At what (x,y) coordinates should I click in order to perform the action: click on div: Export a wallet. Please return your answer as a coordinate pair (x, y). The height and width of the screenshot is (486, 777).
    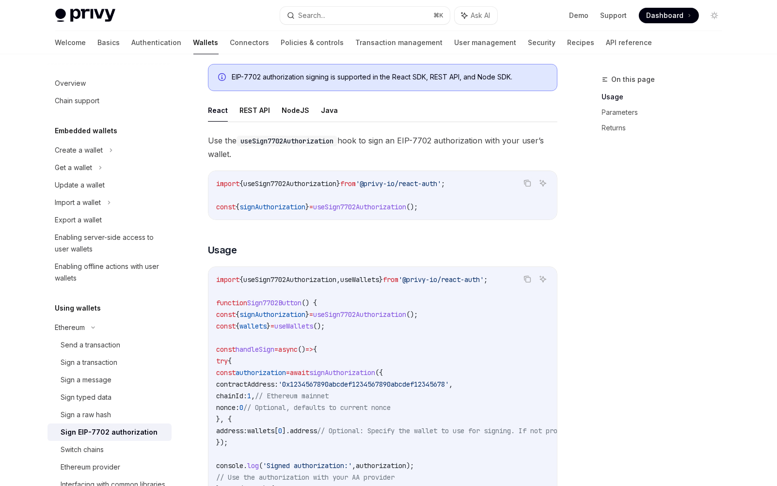
    Looking at the image, I should click on (79, 220).